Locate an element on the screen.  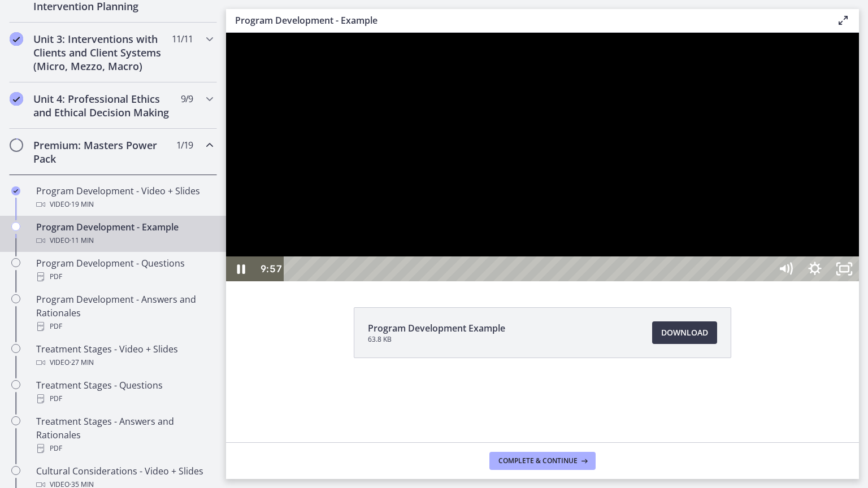
span: 9 / 9 is located at coordinates (187, 99).